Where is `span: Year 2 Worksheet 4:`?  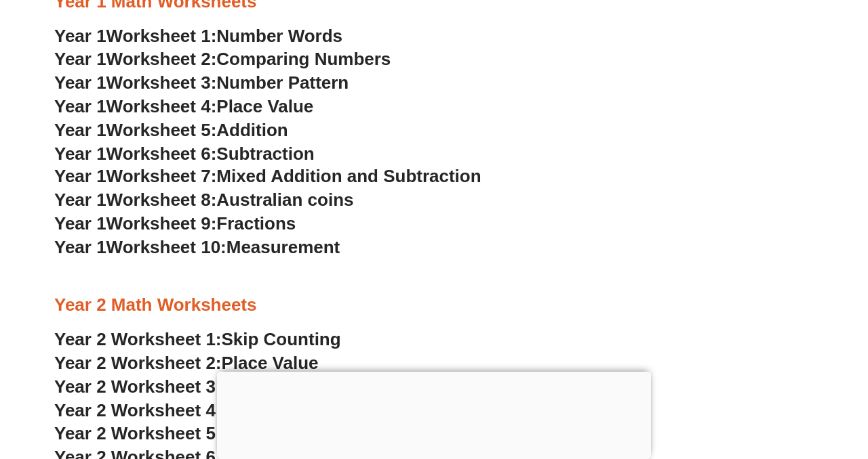
span: Year 2 Worksheet 4: is located at coordinates (138, 411).